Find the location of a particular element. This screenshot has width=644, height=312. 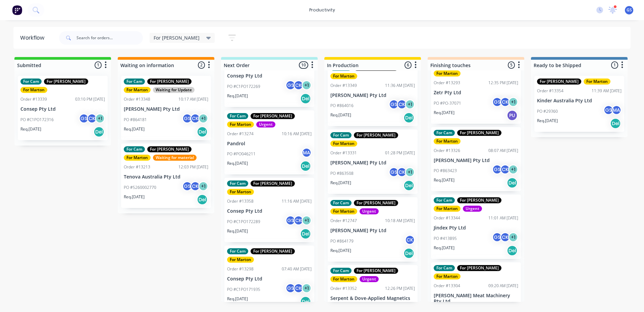

p: PO #413895 is located at coordinates (445, 239).